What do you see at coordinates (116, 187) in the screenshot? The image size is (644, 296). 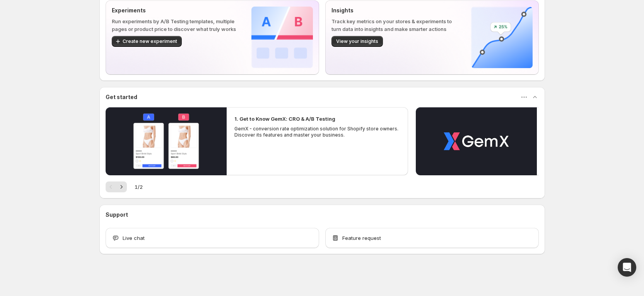 I see `nav: Pagination` at bounding box center [116, 187].